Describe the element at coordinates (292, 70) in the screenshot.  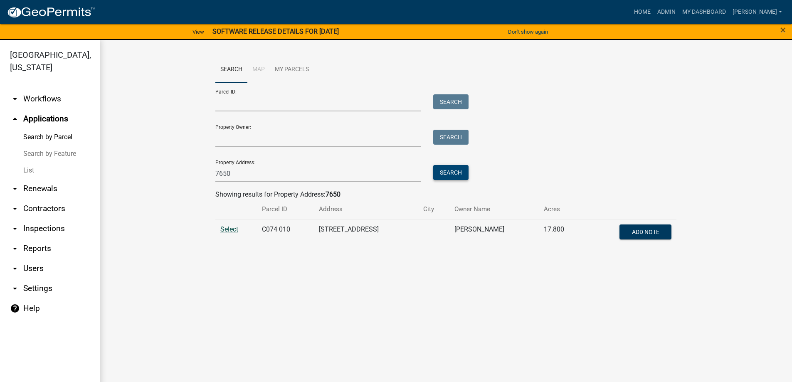
I see `a: My Parcels` at that location.